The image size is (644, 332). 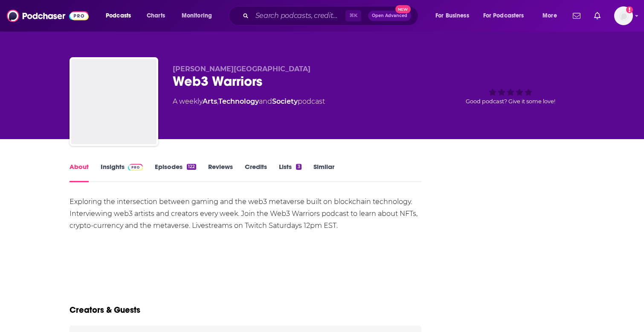 I want to click on div: 122, so click(x=191, y=167).